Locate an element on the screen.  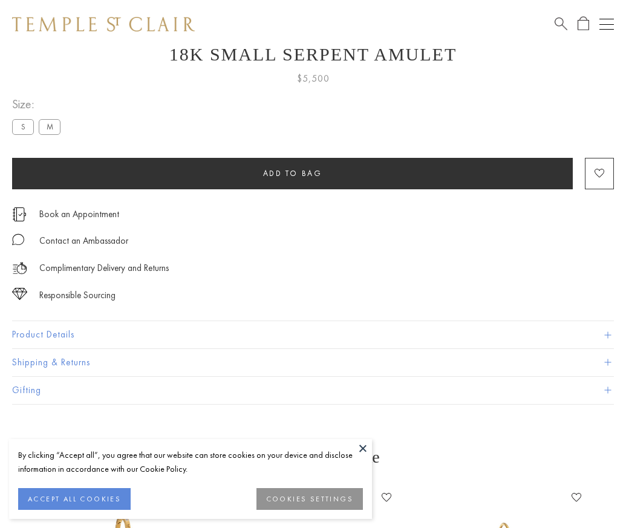
img: icon_appointment.svg is located at coordinates (19, 214).